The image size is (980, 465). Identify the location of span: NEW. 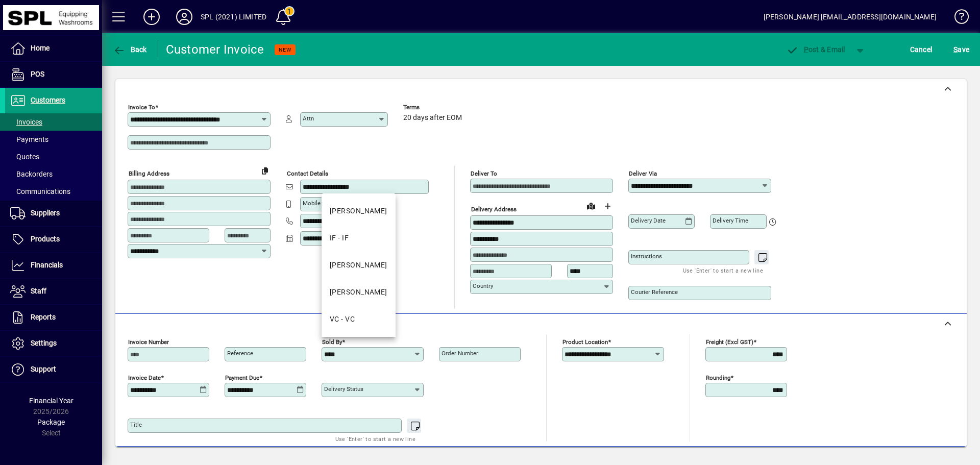
(285, 50).